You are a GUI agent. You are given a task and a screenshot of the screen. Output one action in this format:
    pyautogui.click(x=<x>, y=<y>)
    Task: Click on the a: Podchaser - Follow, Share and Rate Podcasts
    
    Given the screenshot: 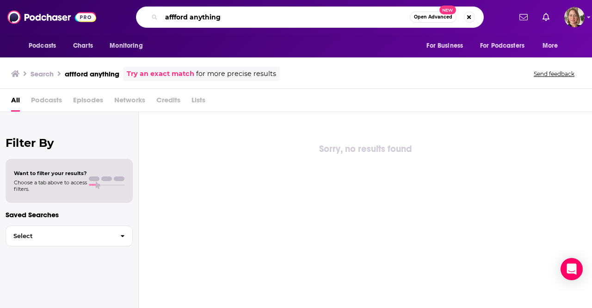 What is the action you would take?
    pyautogui.click(x=52, y=17)
    